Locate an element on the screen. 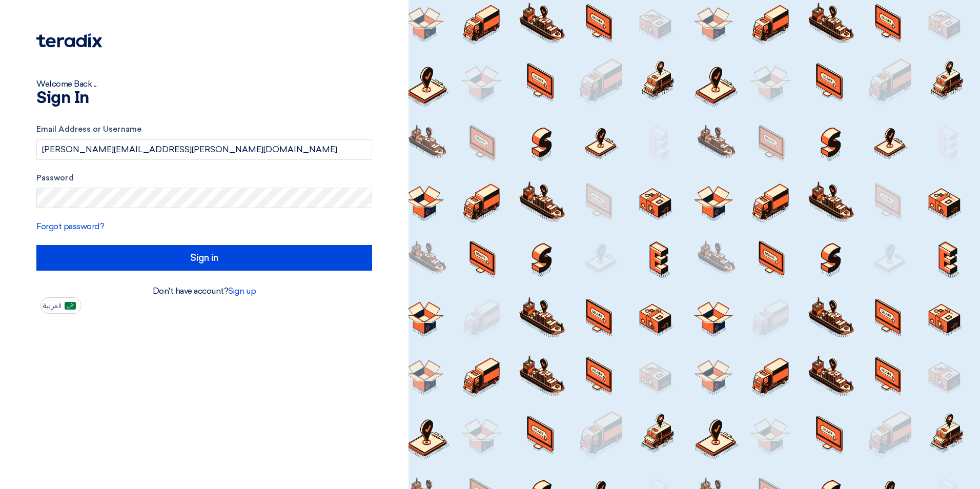 The height and width of the screenshot is (489, 980). div: Don't have account? is located at coordinates (204, 291).